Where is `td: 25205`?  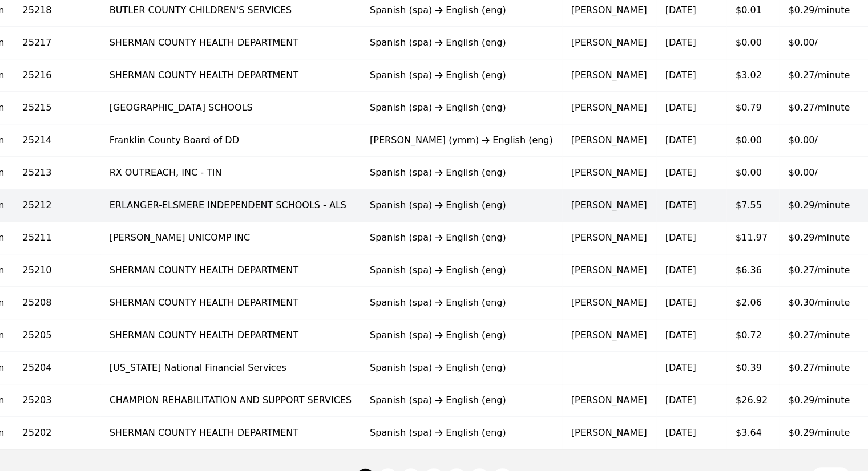
td: 25205 is located at coordinates (57, 335).